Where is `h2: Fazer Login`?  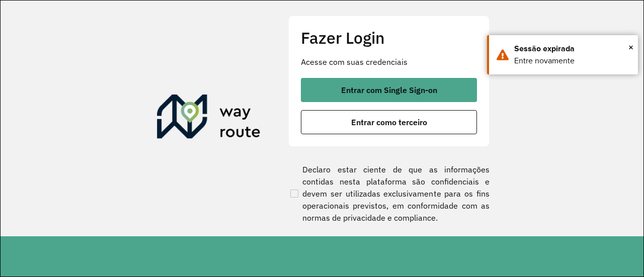 h2: Fazer Login is located at coordinates (389, 38).